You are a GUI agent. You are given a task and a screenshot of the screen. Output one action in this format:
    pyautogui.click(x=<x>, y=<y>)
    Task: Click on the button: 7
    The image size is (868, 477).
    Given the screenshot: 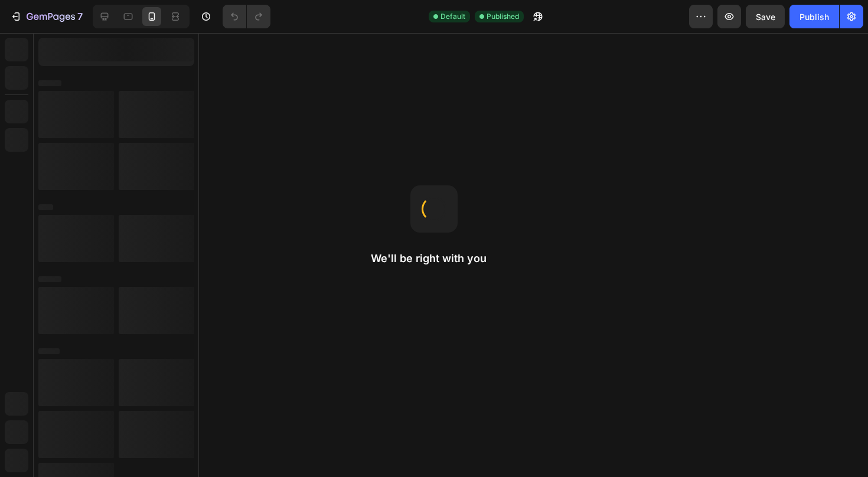 What is the action you would take?
    pyautogui.click(x=46, y=17)
    